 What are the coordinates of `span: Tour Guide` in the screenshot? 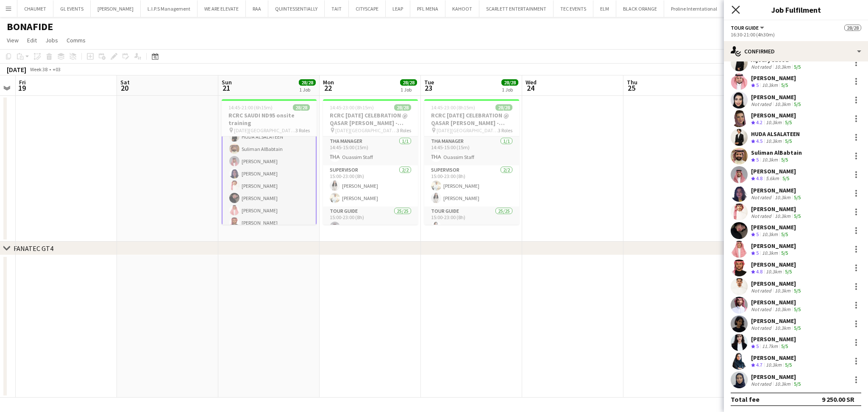 It's located at (745, 28).